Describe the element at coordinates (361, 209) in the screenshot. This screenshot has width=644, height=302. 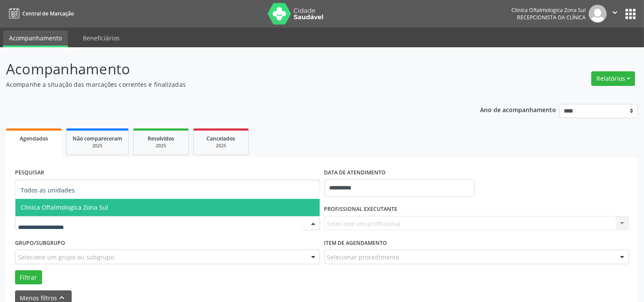
I see `label: PROFISSIONAL EXECUTANTE` at that location.